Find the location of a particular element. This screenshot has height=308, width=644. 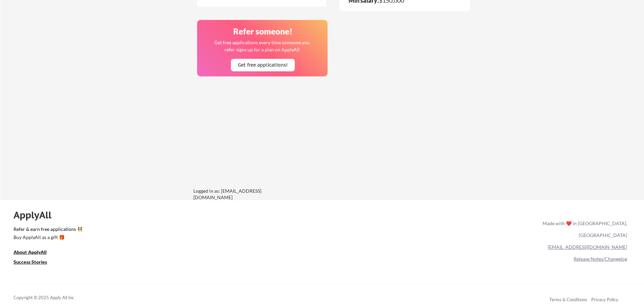

a: Success Stories is located at coordinates (35, 263).